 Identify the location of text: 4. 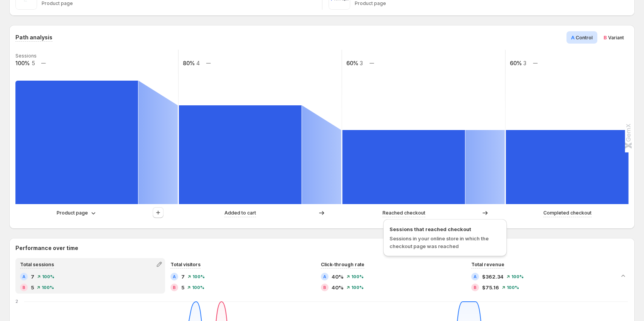
(198, 63).